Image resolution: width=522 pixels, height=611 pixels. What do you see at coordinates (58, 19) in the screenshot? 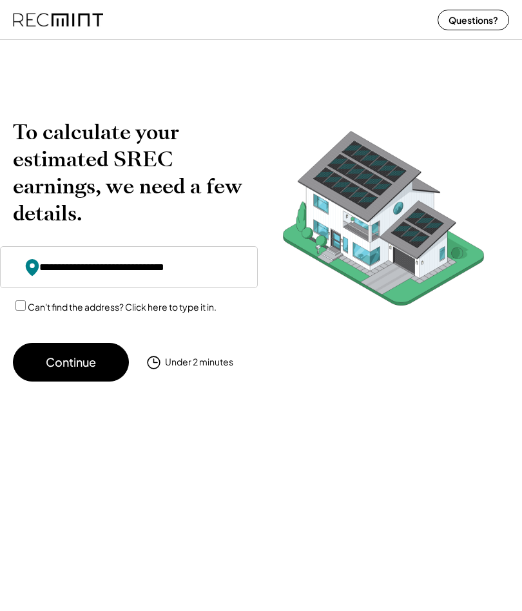
I see `img: recmint-logotype%403x%20%281%29.jpeg` at bounding box center [58, 19].